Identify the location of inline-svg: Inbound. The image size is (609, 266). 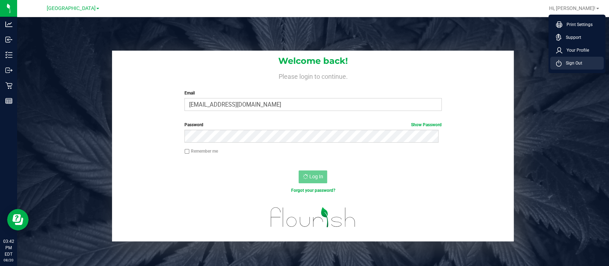
(9, 40).